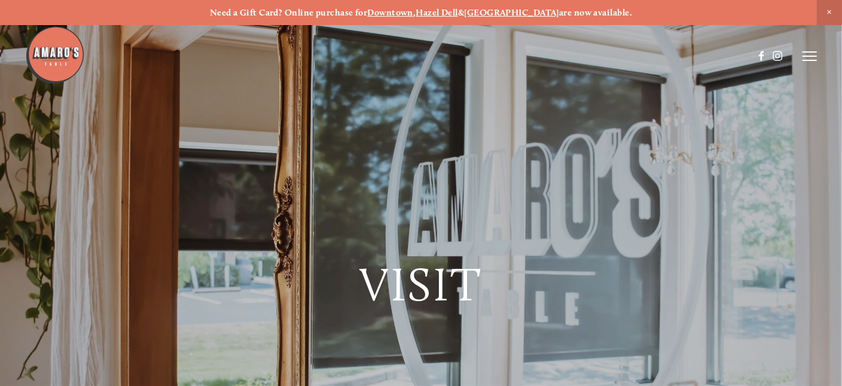 This screenshot has width=842, height=386. What do you see at coordinates (390, 13) in the screenshot?
I see `a: Downtown` at bounding box center [390, 13].